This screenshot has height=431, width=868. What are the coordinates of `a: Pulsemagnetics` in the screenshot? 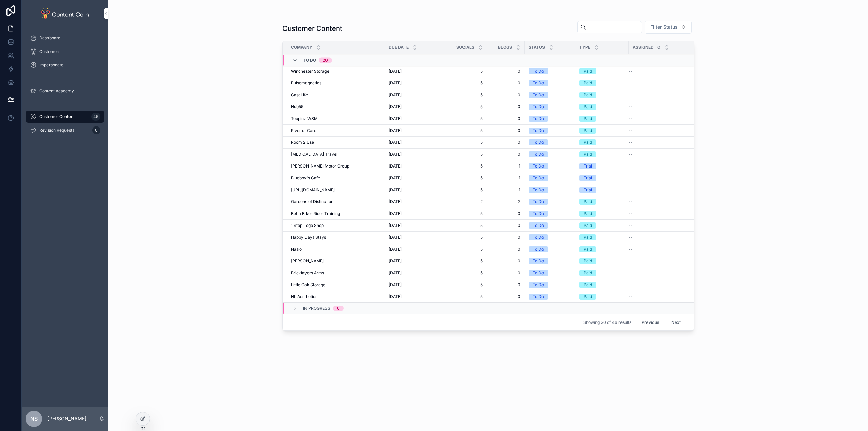 It's located at (336, 83).